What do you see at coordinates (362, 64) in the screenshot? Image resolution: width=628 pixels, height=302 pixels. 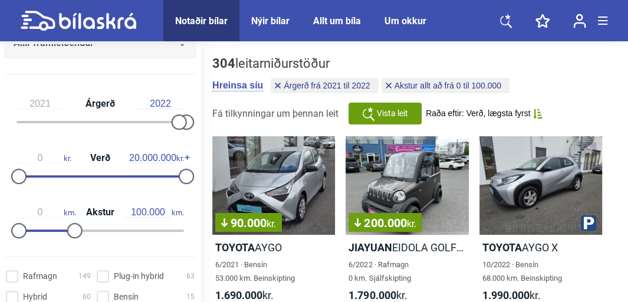 I see `div: leitarniðurstöður` at bounding box center [362, 64].